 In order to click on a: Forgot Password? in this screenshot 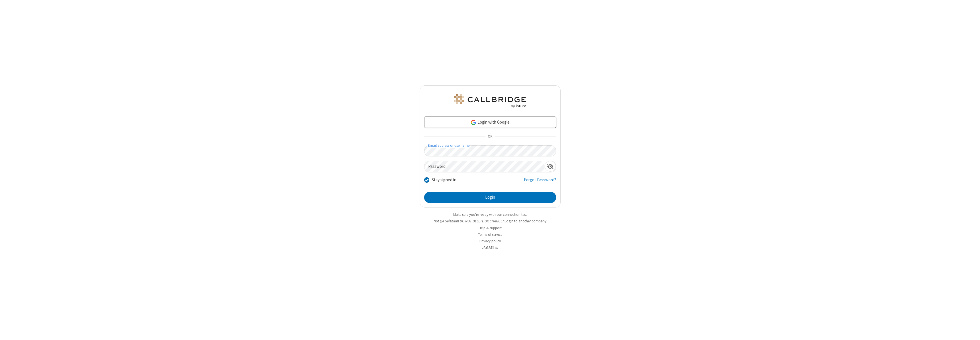, I will do `click(540, 182)`.